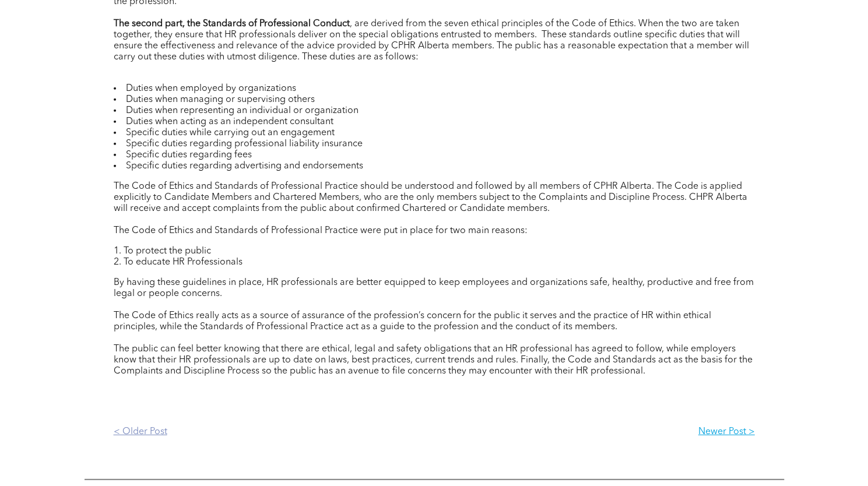 The image size is (868, 486). I want to click on div: The public can feel better knowing that there are ethical, legal and safety obligations that an H..., so click(434, 360).